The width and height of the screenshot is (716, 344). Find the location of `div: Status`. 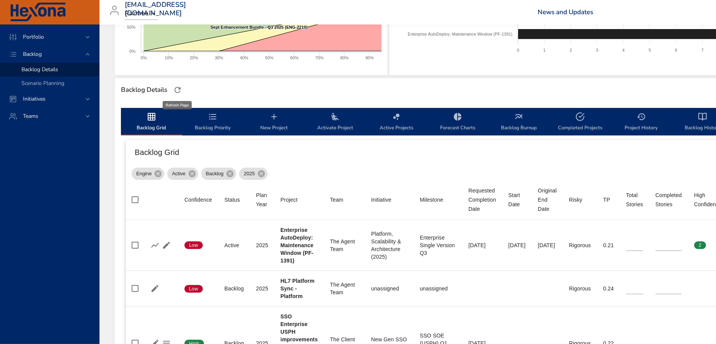

div: Status is located at coordinates (232, 200).